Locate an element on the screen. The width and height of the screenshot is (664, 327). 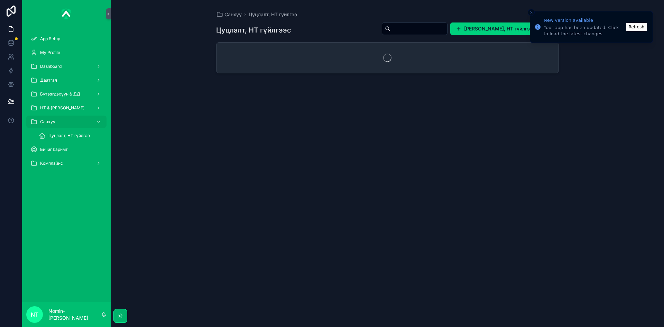
div: Your app has been updated. Click to load the latest changes is located at coordinates (584, 31).